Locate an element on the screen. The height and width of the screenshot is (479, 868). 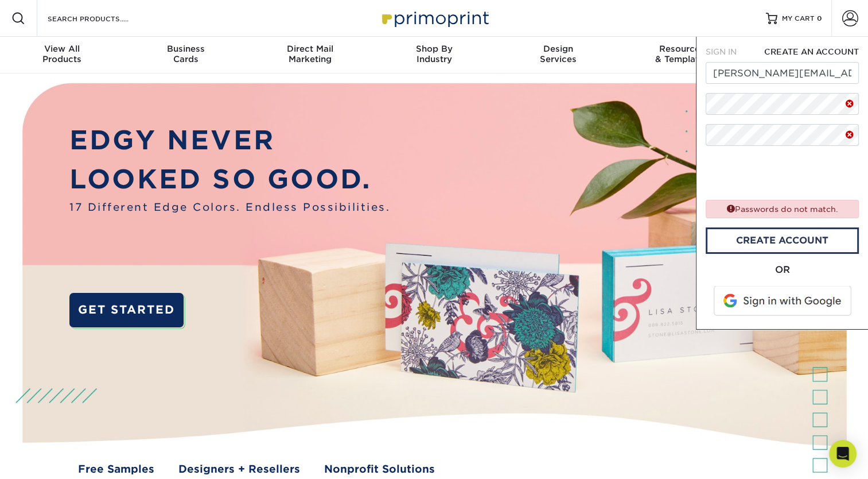
div: Open Intercom Messenger is located at coordinates (843, 453).